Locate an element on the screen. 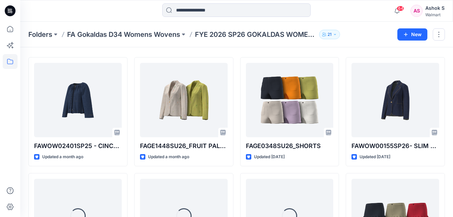  a: FAWOW00155SP26- SLIM SINGLE BREASTED BLAZER is located at coordinates (395, 100).